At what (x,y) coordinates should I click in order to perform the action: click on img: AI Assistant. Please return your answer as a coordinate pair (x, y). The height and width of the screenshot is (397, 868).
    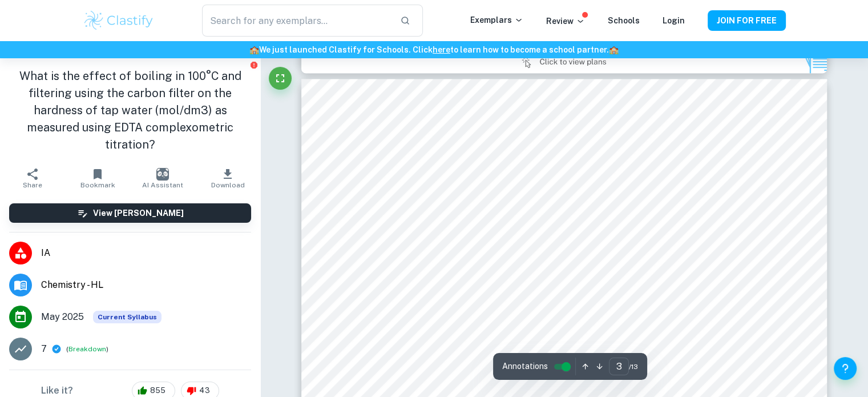
    Looking at the image, I should click on (162, 174).